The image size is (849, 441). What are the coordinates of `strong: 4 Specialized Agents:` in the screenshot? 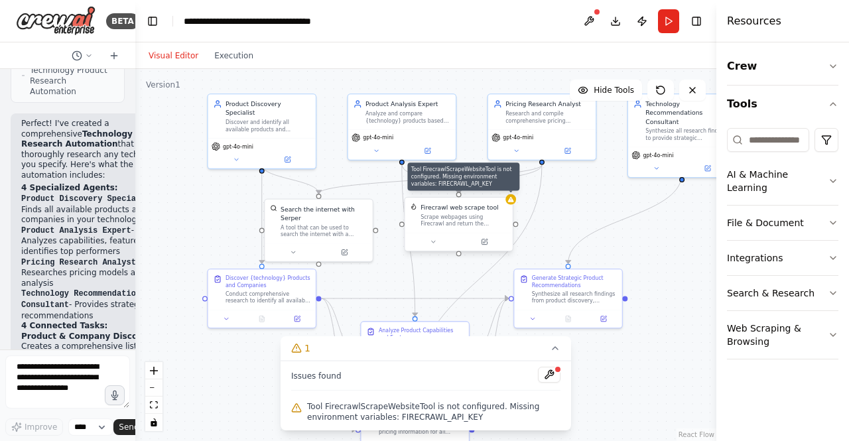 It's located at (70, 188).